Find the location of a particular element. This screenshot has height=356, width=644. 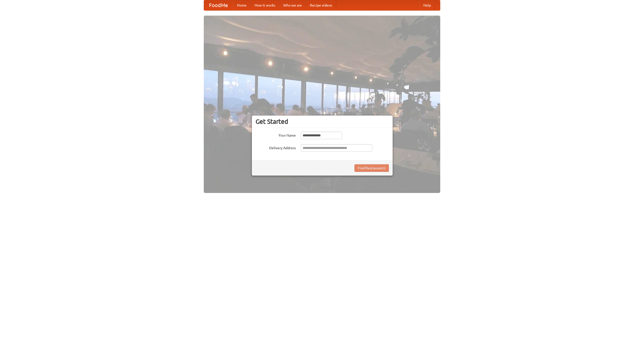

label: Delivery Address is located at coordinates (275, 147).